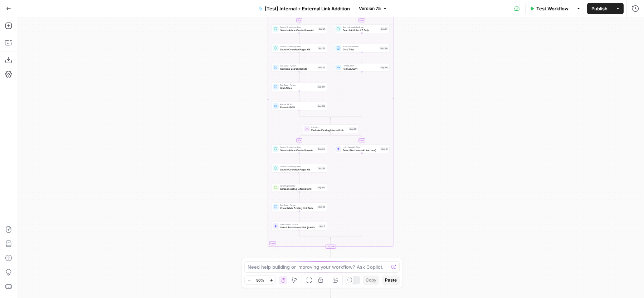 This screenshot has width=644, height=298. What do you see at coordinates (321, 187) in the screenshot?
I see `div: Step 103` at bounding box center [321, 187].